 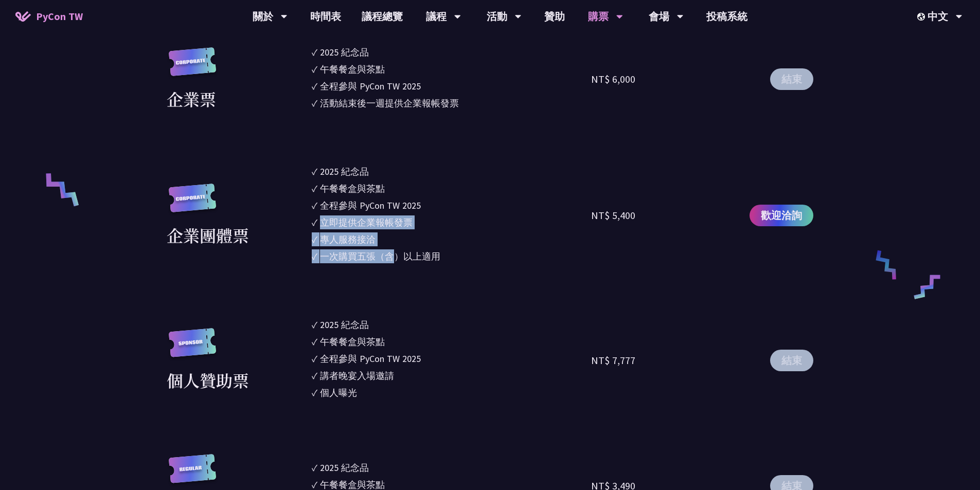 What do you see at coordinates (23, 17) in the screenshot?
I see `img: Home icon of PyCon TW 2025` at bounding box center [23, 17].